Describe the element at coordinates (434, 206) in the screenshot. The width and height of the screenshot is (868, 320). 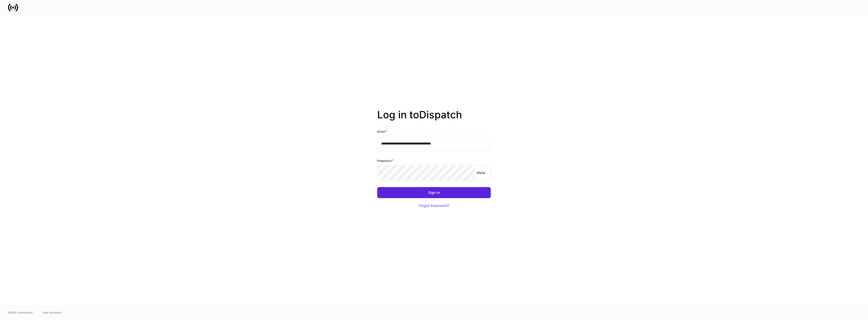
I see `button: Forgot Password?` at that location.